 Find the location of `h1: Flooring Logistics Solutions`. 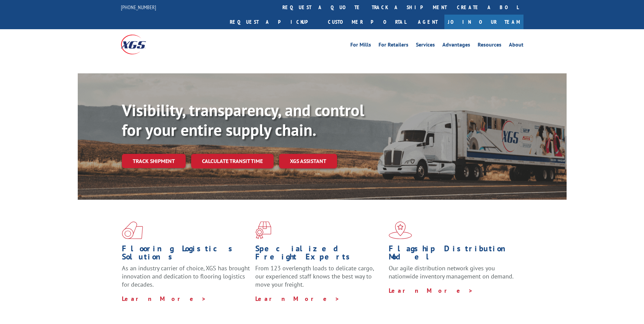

h1: Flooring Logistics Solutions is located at coordinates (186, 254).